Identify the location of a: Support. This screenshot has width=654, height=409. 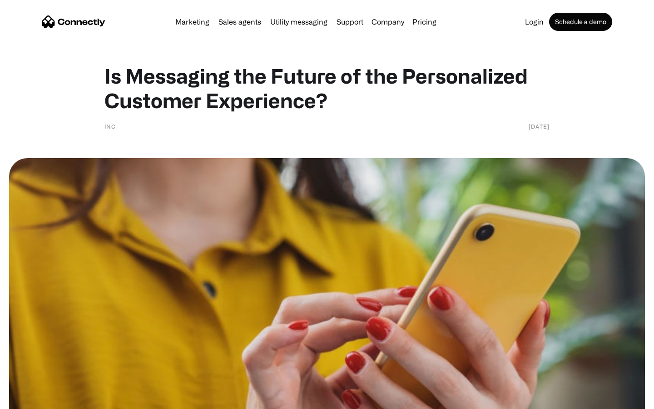
(350, 22).